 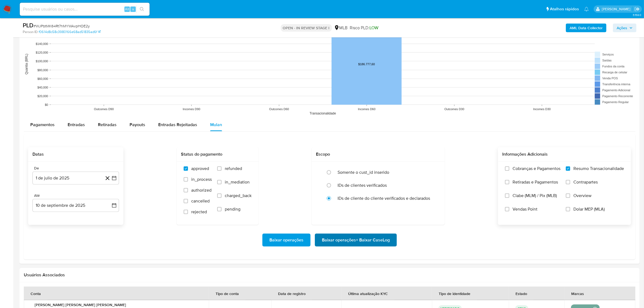 What do you see at coordinates (364, 28) in the screenshot?
I see `span: Risco PLD:` at bounding box center [364, 28].